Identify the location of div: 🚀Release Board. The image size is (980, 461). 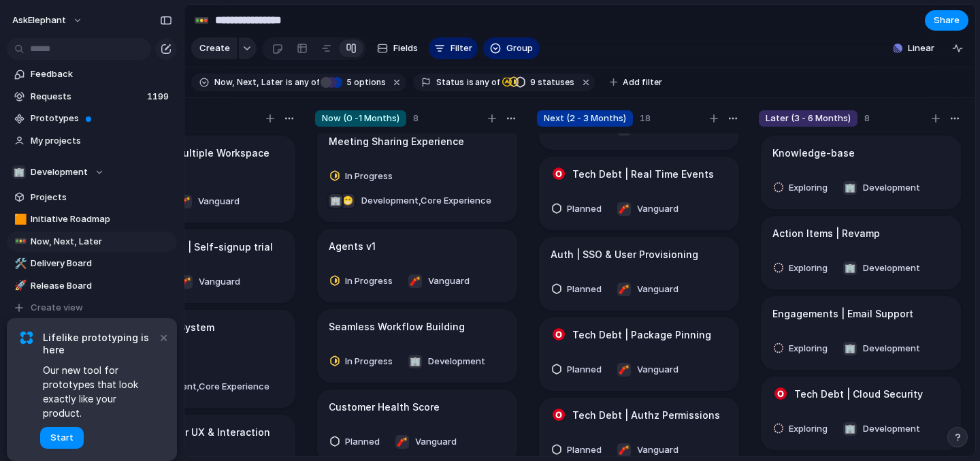
(92, 286).